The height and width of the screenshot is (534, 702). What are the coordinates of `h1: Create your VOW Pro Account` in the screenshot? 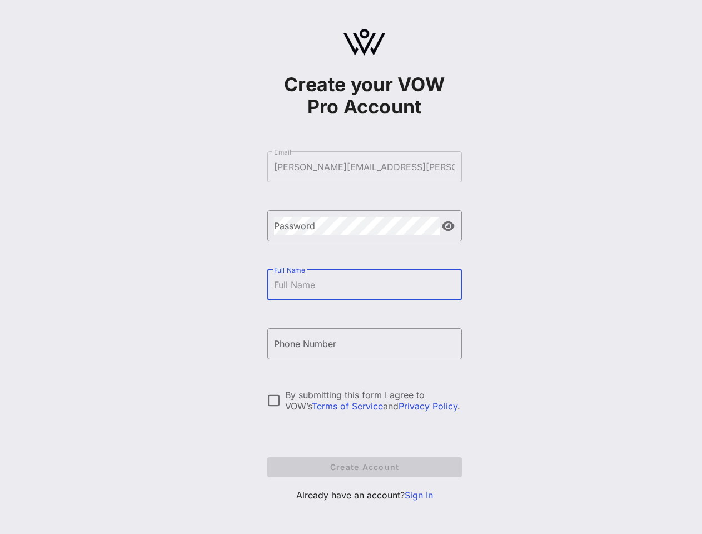 It's located at (365, 96).